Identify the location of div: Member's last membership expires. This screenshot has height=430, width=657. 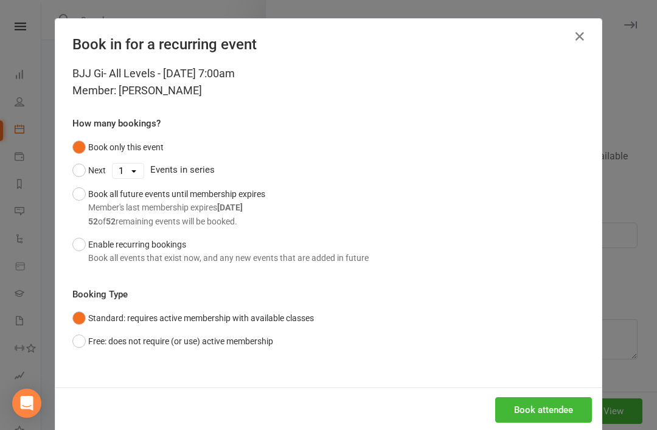
(176, 207).